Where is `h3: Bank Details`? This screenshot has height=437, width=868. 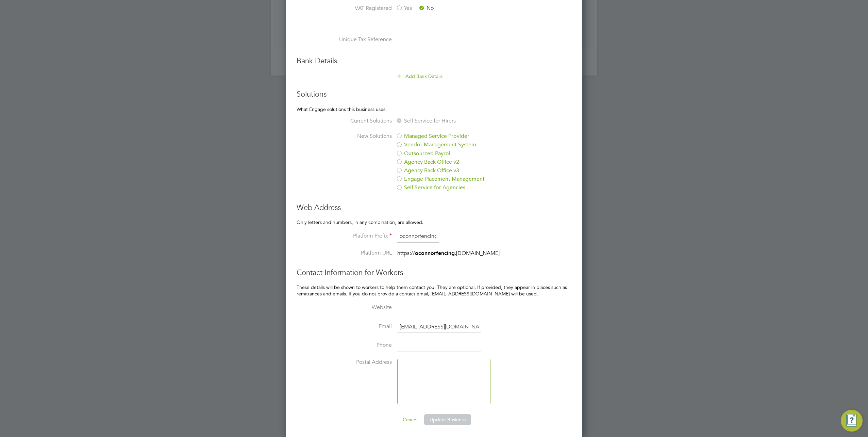 h3: Bank Details is located at coordinates (434, 61).